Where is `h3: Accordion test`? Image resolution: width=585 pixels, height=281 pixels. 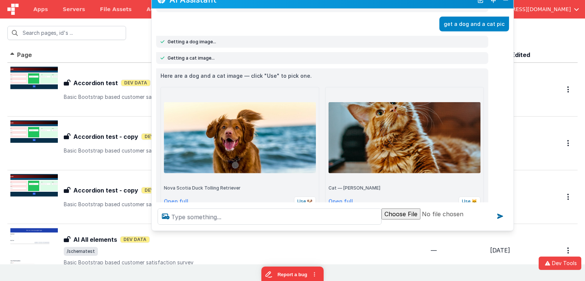
h3: Accordion test is located at coordinates (96, 83).